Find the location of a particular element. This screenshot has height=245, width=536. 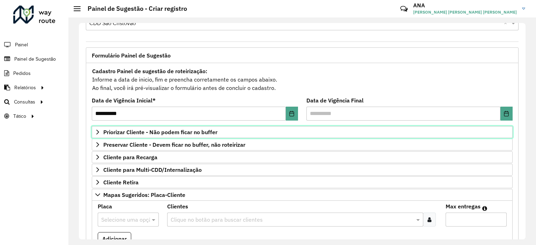

div: Informe a data de inicio, fim e preencha corretamente os campos abaixo. Ao final, você irá pré-vi... is located at coordinates (302, 80).